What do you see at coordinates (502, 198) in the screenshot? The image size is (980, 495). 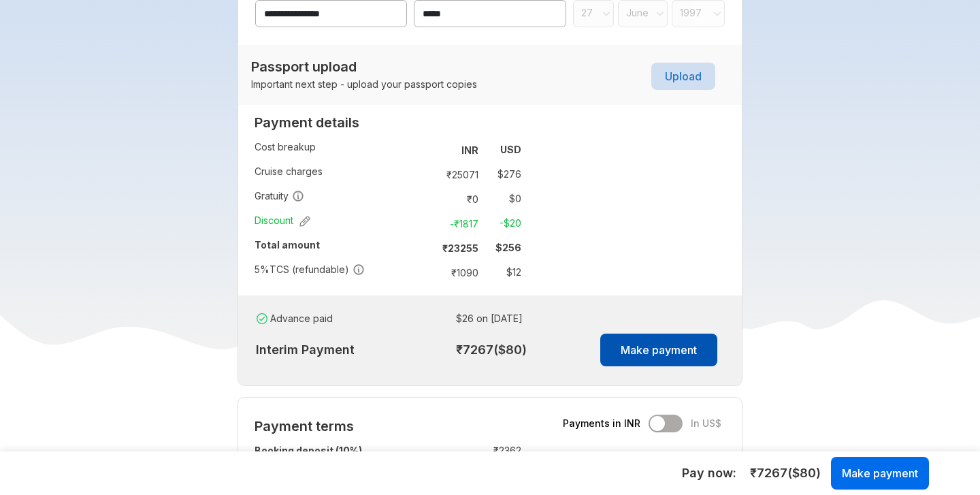 I see `td: $ 0` at bounding box center [502, 198].